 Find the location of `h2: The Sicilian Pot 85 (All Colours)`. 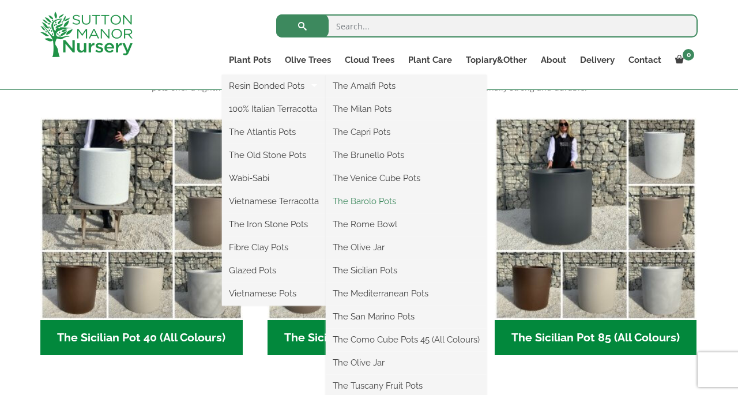

h2: The Sicilian Pot 85 (All Colours) is located at coordinates (596, 338).